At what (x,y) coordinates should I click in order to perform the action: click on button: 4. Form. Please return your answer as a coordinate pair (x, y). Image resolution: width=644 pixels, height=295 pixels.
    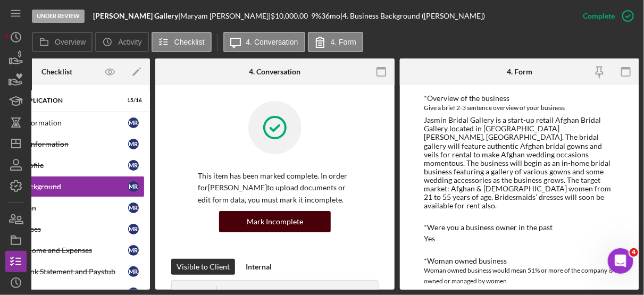
    Looking at the image, I should click on (335, 42).